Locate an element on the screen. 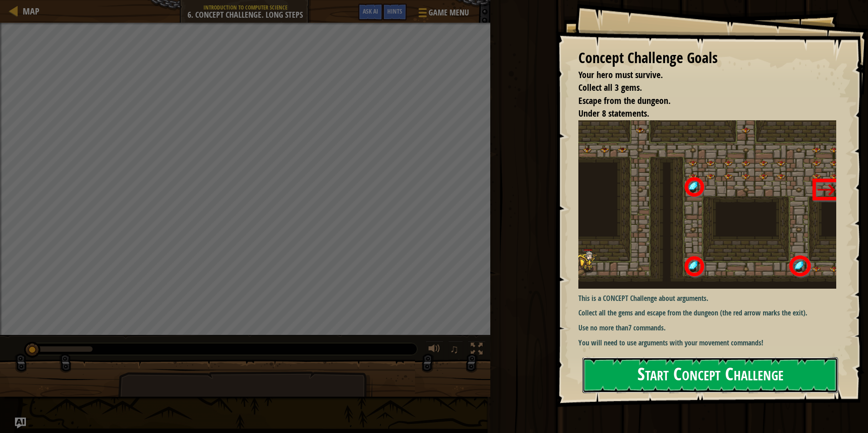 This screenshot has width=868, height=433. span: Escape from the dungeon. is located at coordinates (624, 100).